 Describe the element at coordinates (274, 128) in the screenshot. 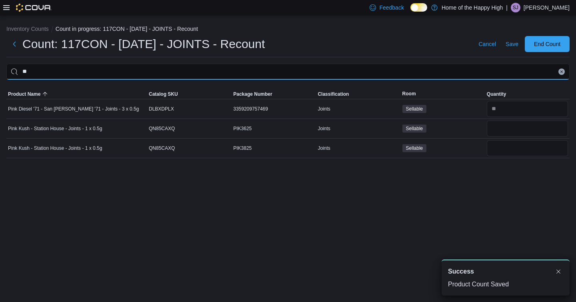

I see `div: PIK3625` at that location.